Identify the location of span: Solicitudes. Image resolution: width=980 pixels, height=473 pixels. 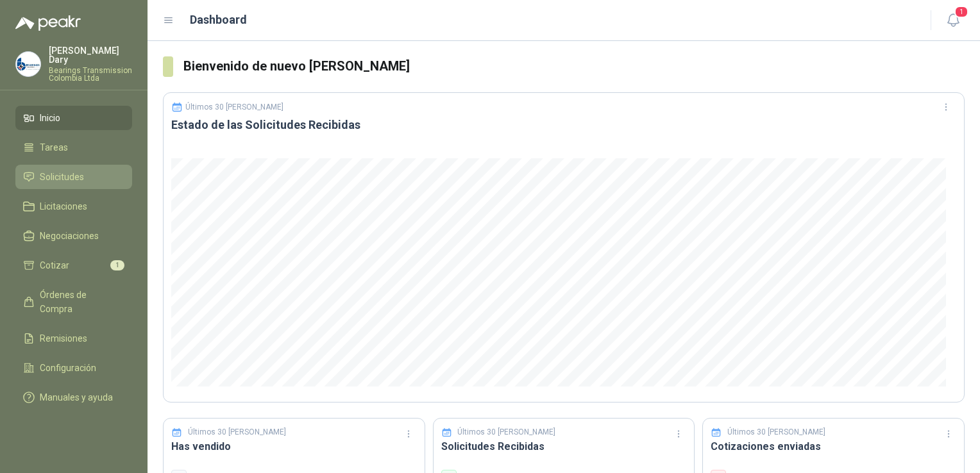
(62, 177).